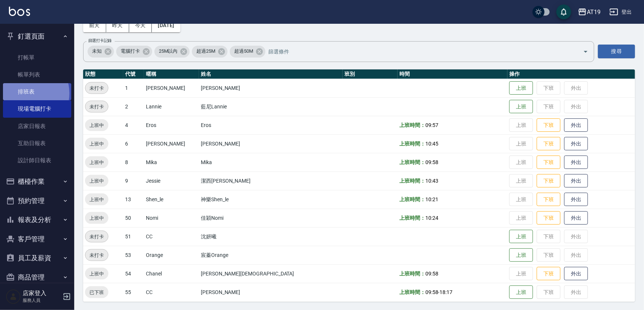 Image resolution: width=644 pixels, height=310 pixels. I want to click on span: 25M以內, so click(168, 51).